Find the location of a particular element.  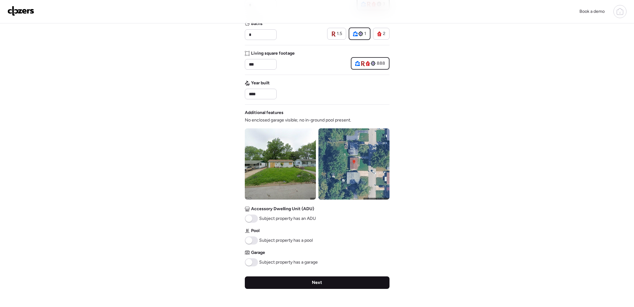

span: Subject property has a garage is located at coordinates (289, 262).